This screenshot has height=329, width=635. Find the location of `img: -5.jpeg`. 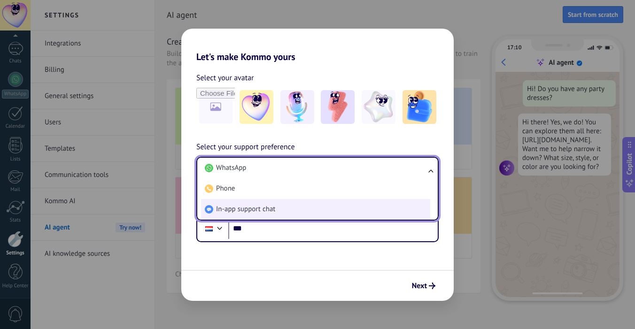

img: -5.jpeg is located at coordinates (419, 107).